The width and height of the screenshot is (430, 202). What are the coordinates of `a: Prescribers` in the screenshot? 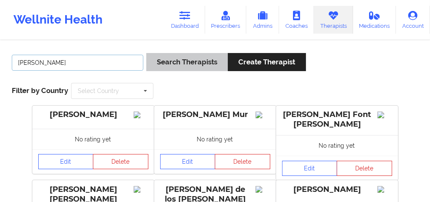 It's located at (226, 20).